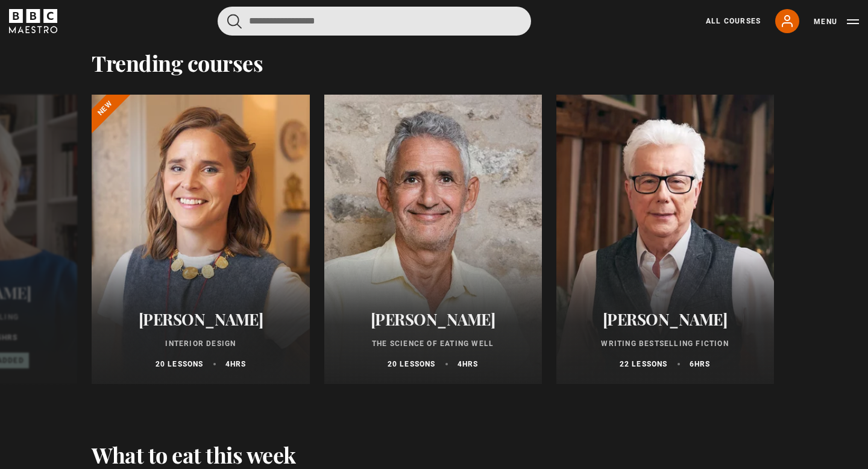  What do you see at coordinates (235, 21) in the screenshot?
I see `button: Submit the search query` at bounding box center [235, 21].